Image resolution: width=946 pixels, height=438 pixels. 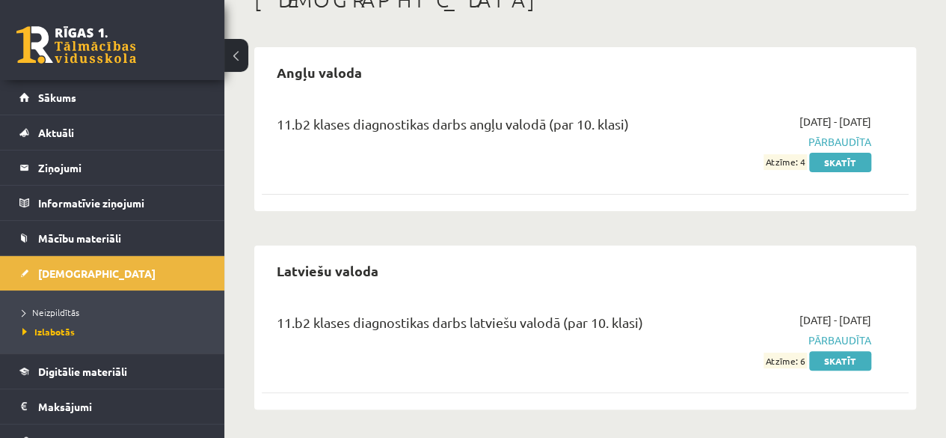 I want to click on a: Izlabotās, so click(x=116, y=331).